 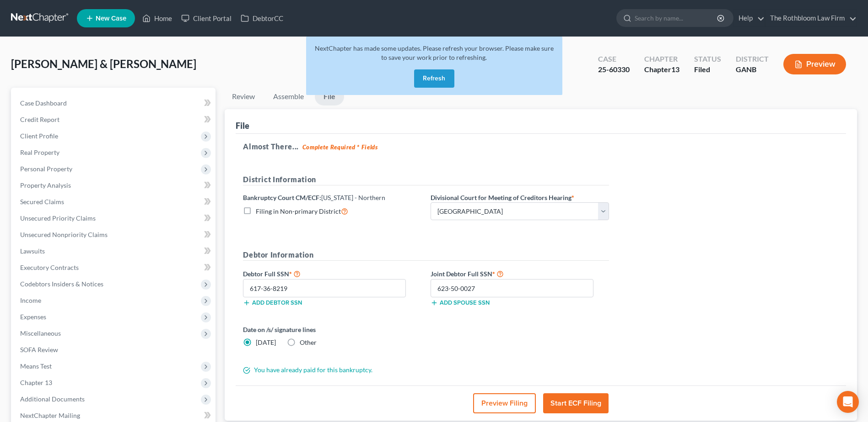 What do you see at coordinates (52, 399) in the screenshot?
I see `span: Additional Documents` at bounding box center [52, 399].